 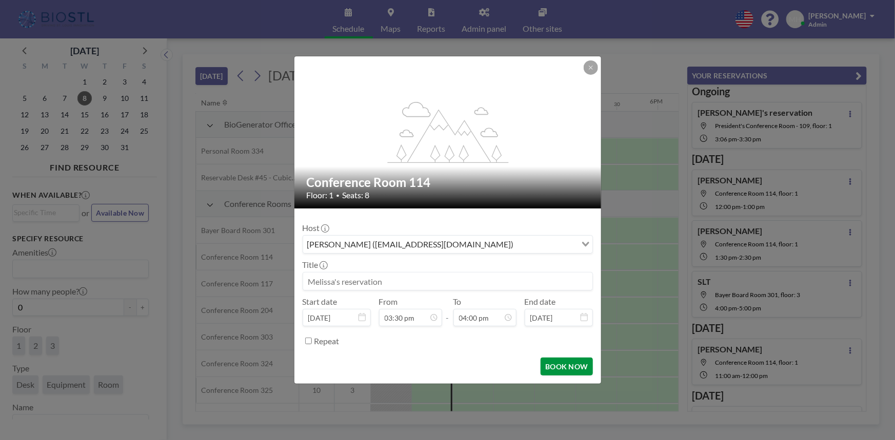 I want to click on button: BOOK NOW, so click(x=566, y=367).